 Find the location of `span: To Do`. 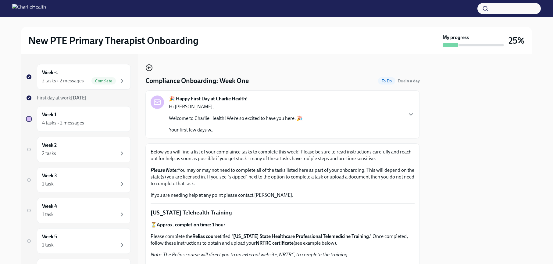

span: To Do is located at coordinates (387, 81).